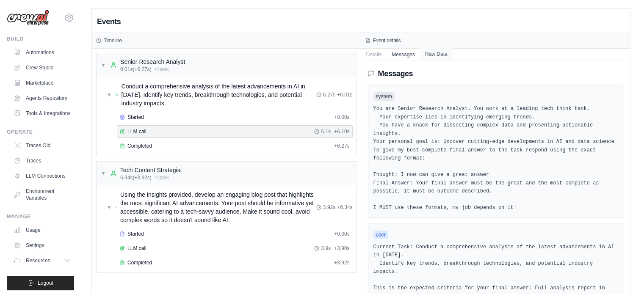 The image size is (644, 294). Describe the element at coordinates (109, 22) in the screenshot. I see `h2: Events` at that location.